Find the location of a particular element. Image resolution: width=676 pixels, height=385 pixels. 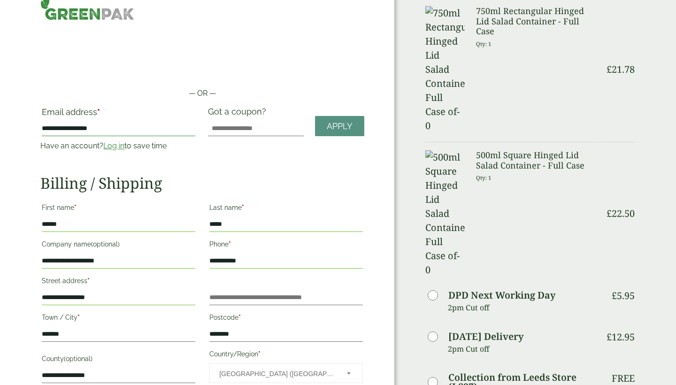

bdi: 12.95 is located at coordinates (621, 337).